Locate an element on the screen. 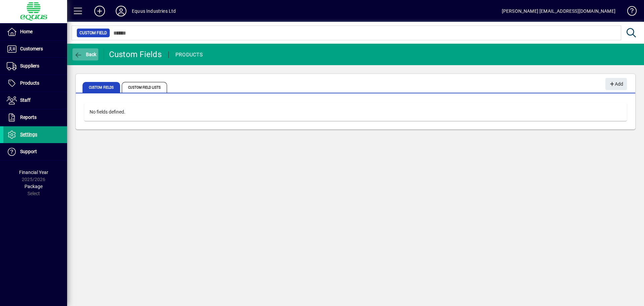 The height and width of the screenshot is (306, 644). button: Back is located at coordinates (85, 55).